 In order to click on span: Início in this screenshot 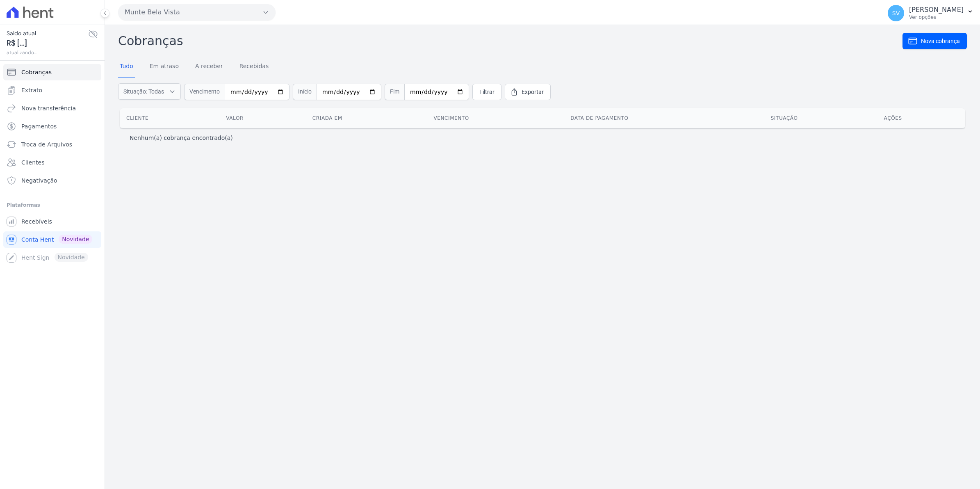, I will do `click(305, 92)`.